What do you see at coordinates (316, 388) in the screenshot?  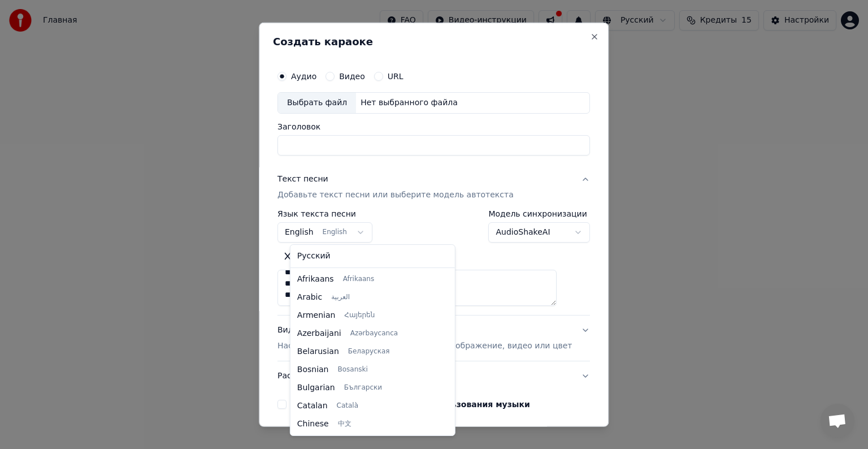 I see `span: Bulgarian` at bounding box center [316, 388].